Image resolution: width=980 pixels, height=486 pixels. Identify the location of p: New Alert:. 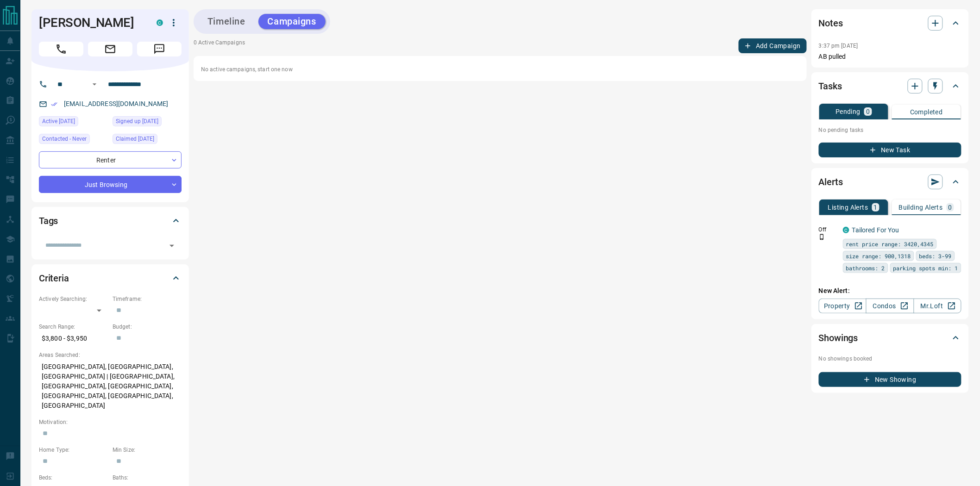
(890, 290).